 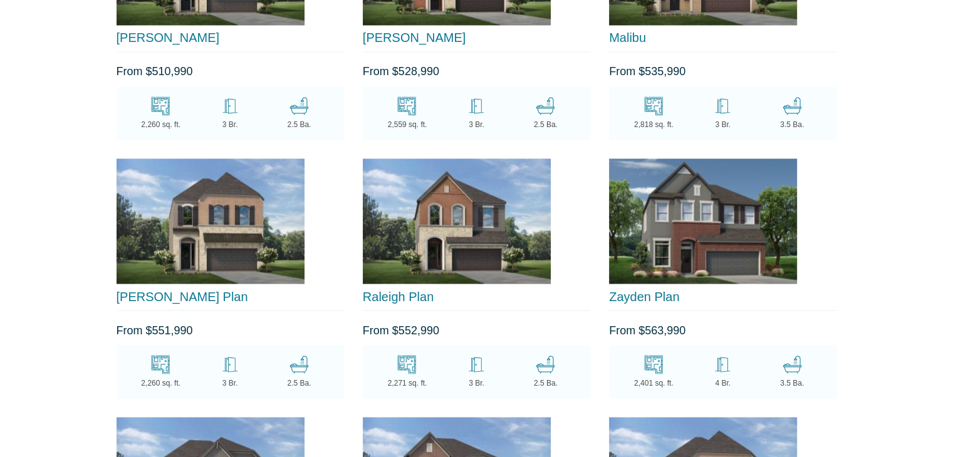 What do you see at coordinates (644, 296) in the screenshot?
I see `a: Zayden Plan` at bounding box center [644, 296].